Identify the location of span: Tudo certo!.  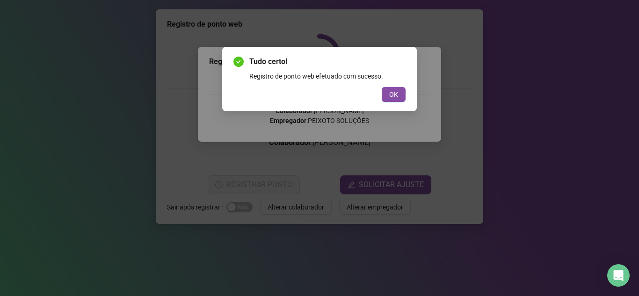
(327, 62).